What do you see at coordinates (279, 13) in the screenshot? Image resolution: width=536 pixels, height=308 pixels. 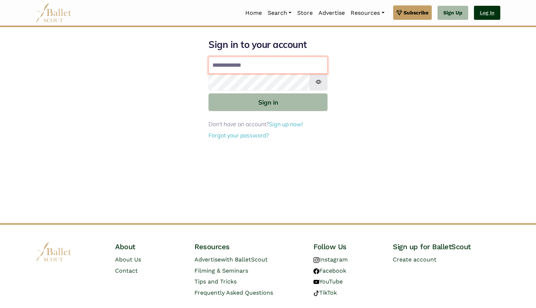 I see `a: Search` at bounding box center [279, 13].